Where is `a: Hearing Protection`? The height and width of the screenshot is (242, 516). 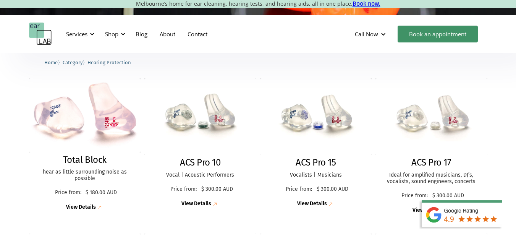 a: Hearing Protection is located at coordinates (109, 62).